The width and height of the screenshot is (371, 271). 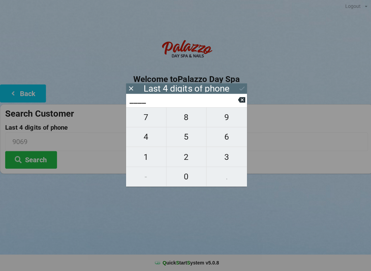 I want to click on button: 8, so click(x=185, y=118).